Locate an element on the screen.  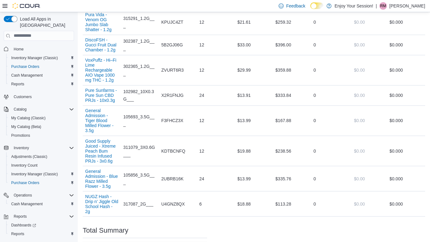
span: My Catalog (Beta) is located at coordinates (41, 127).